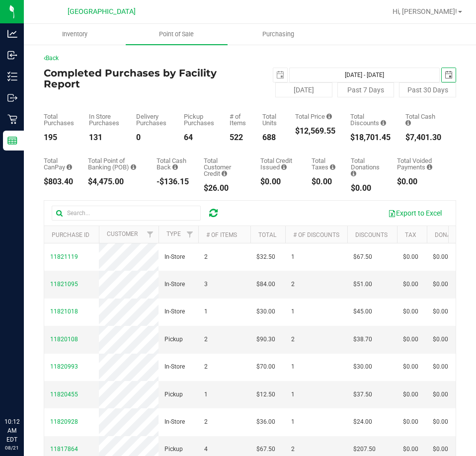  What do you see at coordinates (176, 34) in the screenshot?
I see `span: Point of Sale` at bounding box center [176, 34].